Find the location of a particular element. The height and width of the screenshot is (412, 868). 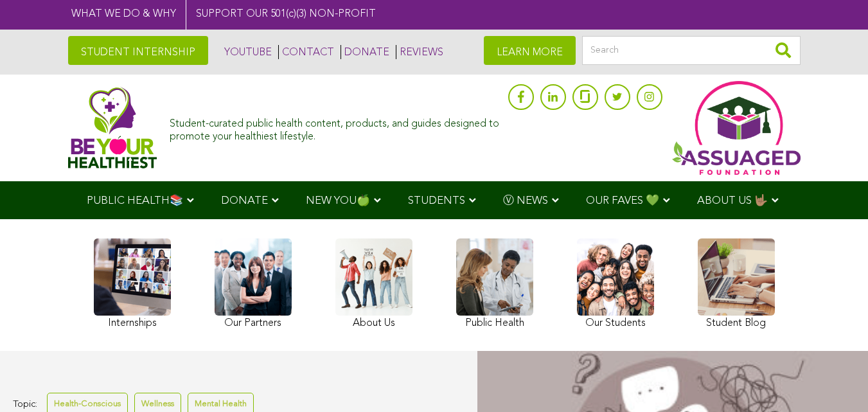

div: Student-curated public health content, products, and guides designed to promote your healthiest l... is located at coordinates (335, 128).